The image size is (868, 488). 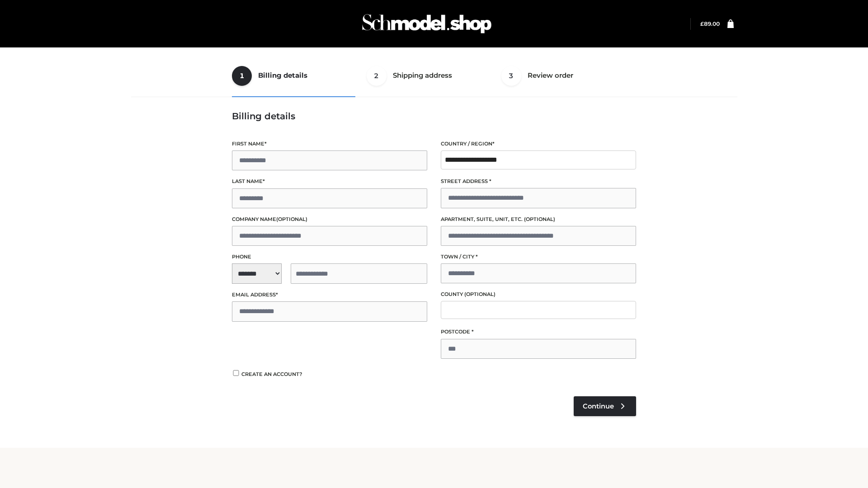 I want to click on label: Country / Region, so click(x=539, y=144).